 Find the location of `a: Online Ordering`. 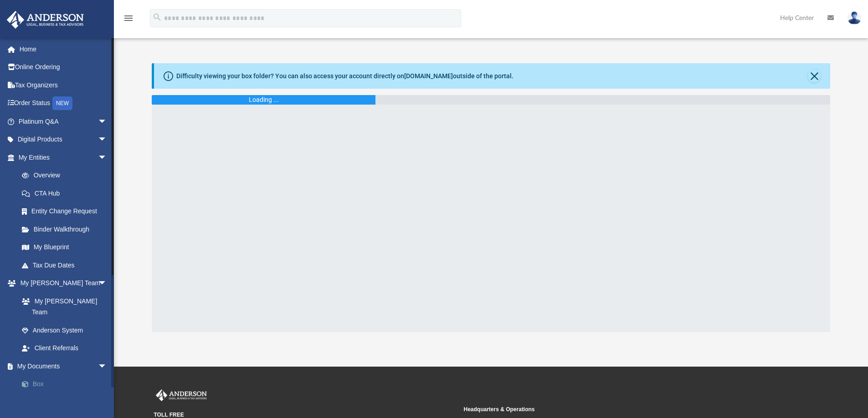

a: Online Ordering is located at coordinates (63, 68).